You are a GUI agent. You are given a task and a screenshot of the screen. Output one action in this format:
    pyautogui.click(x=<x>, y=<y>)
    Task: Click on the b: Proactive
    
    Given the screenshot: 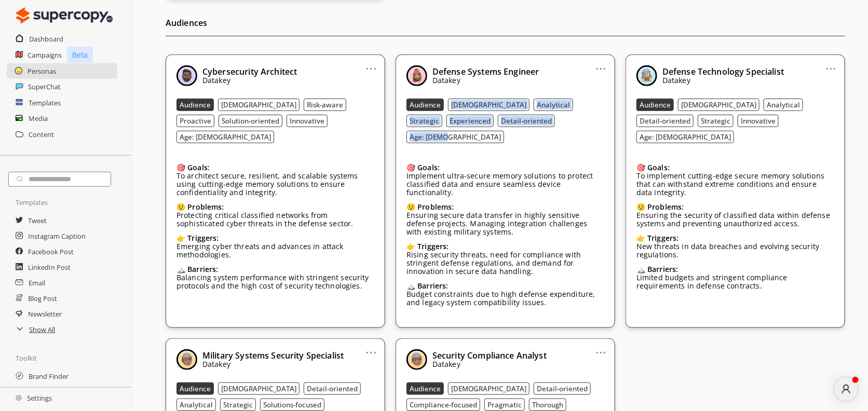 What is the action you would take?
    pyautogui.click(x=195, y=121)
    